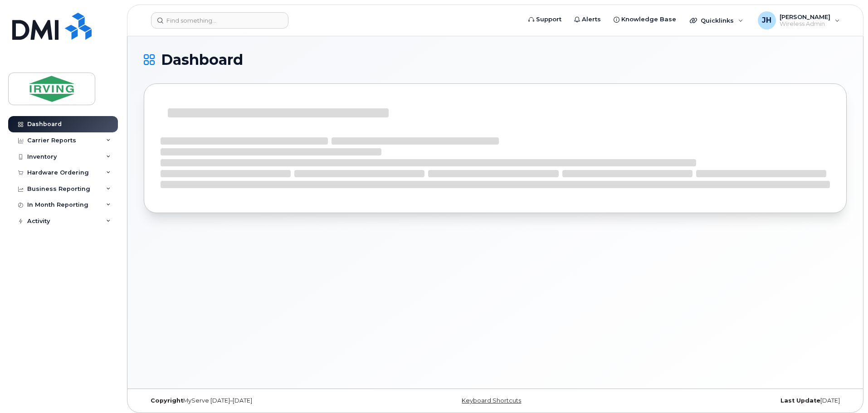 The width and height of the screenshot is (868, 413). Describe the element at coordinates (800, 400) in the screenshot. I see `strong: Last Update` at that location.